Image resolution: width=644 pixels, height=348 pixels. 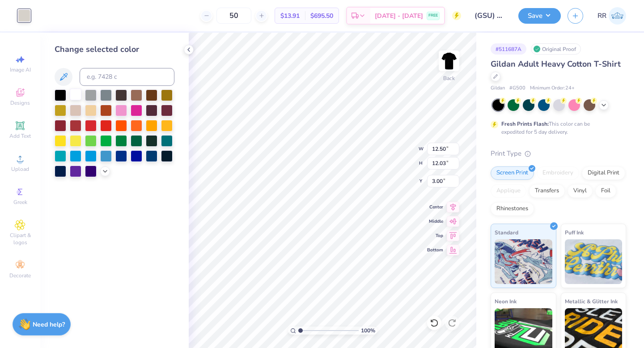 What do you see at coordinates (290, 16) in the screenshot?
I see `span: $13.91` at bounding box center [290, 16].